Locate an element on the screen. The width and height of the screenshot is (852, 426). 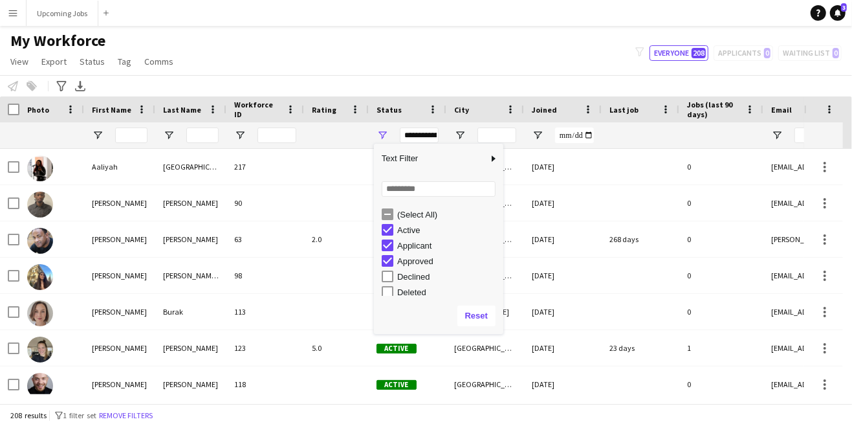
div: 5.0 is located at coordinates (337, 348).